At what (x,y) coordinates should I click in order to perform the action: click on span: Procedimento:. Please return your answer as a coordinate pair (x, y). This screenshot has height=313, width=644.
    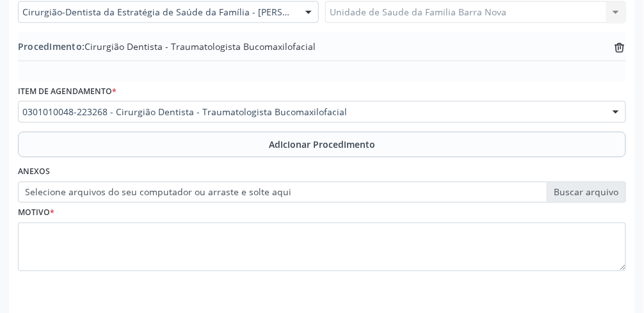
    Looking at the image, I should click on (51, 46).